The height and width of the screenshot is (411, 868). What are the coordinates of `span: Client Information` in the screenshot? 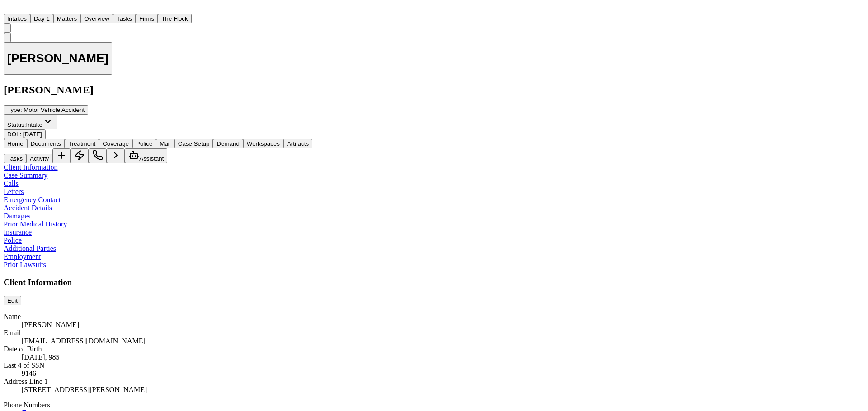 It's located at (31, 167).